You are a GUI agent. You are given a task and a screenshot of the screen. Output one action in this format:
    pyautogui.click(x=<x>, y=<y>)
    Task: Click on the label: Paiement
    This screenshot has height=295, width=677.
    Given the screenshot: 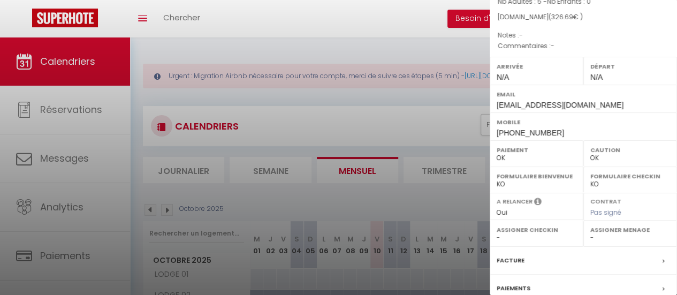 What is the action you would take?
    pyautogui.click(x=537, y=150)
    